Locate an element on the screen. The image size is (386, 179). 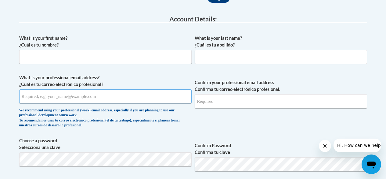
div: We recommend using your professional (work) email address, especially if you are planning to use ... is located at coordinates (105, 118).